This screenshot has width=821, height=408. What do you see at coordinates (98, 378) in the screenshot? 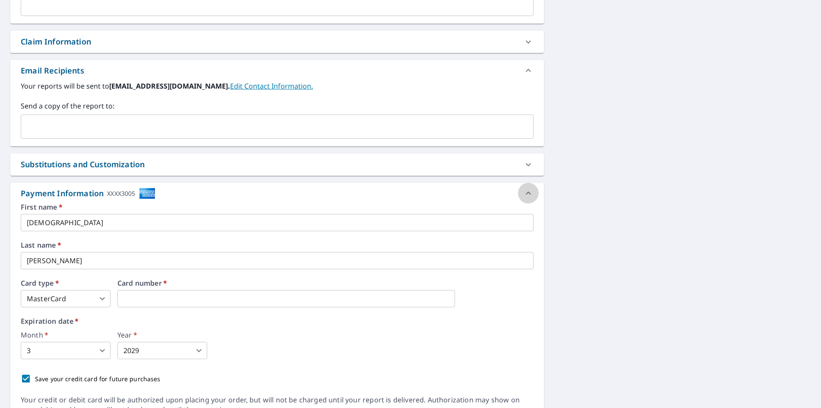
I see `p: Save your credit card for future purchases` at bounding box center [98, 378].